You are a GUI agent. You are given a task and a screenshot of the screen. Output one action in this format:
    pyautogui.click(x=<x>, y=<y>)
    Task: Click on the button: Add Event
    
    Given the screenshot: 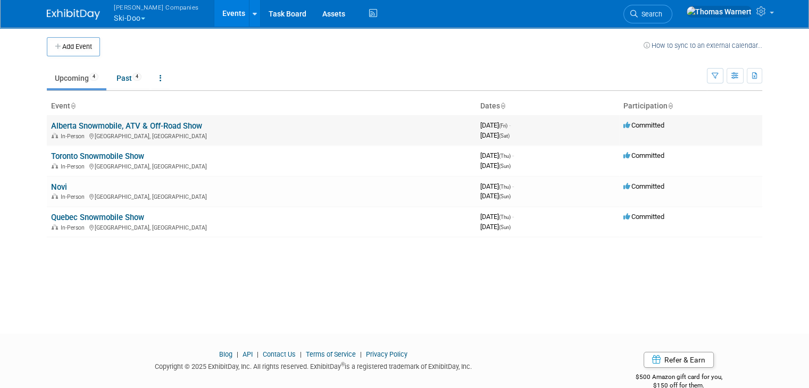 What is the action you would take?
    pyautogui.click(x=73, y=47)
    